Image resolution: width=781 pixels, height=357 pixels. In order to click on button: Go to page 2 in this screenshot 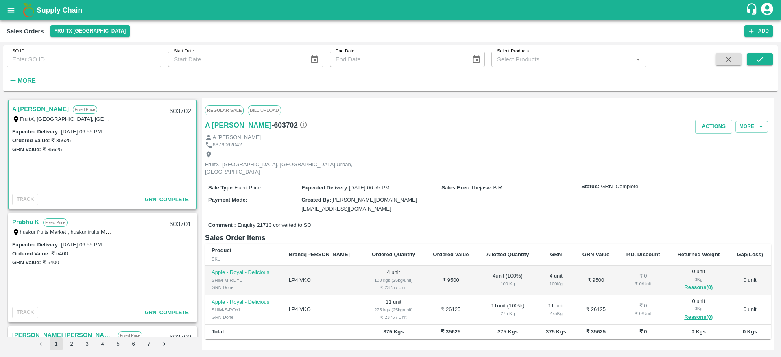, I will do `click(72, 344)`.